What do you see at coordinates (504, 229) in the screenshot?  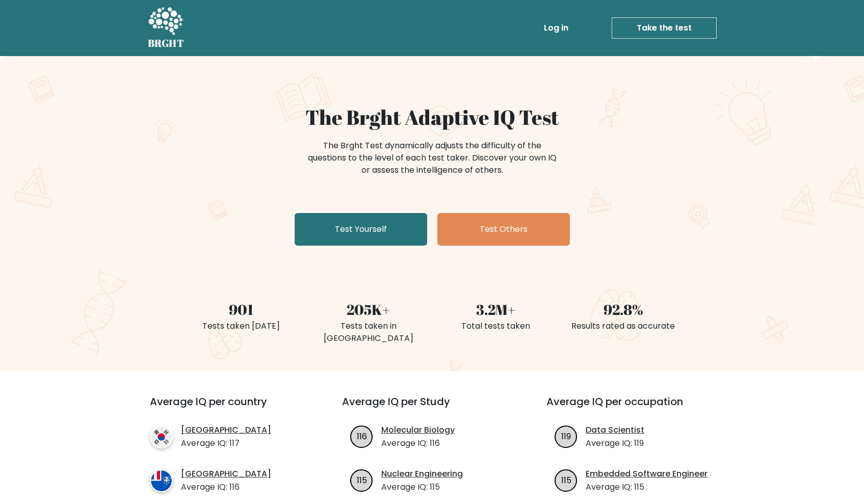 I see `a: Test Others` at bounding box center [504, 229].